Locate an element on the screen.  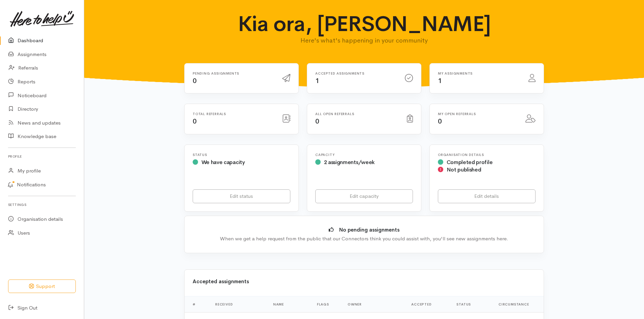
span: 2 assignments/week is located at coordinates (350, 162).